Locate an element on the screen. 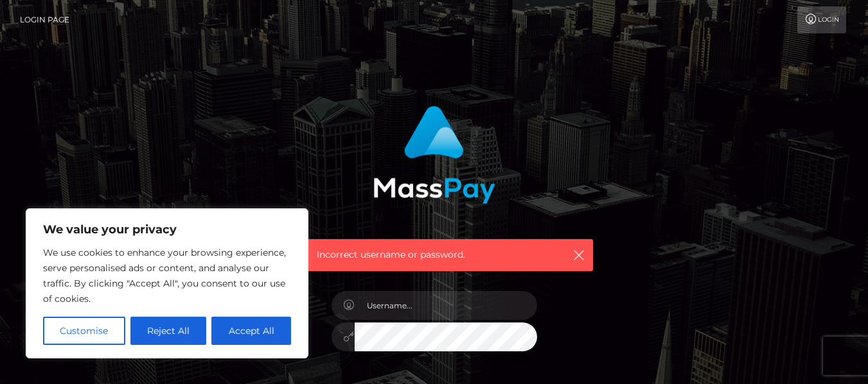  p: We use cookies to enhance your browsing experience, serve personalised ads or content, and analys... is located at coordinates (167, 276).